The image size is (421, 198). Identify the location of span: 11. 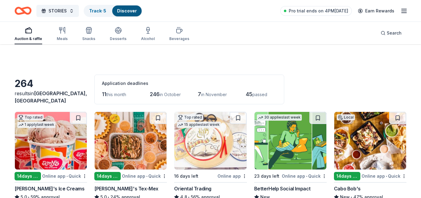
(104, 94).